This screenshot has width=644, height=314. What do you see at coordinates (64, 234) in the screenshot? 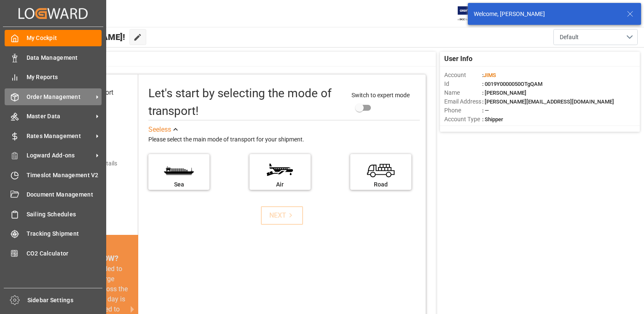
I see `span: Tracking Shipment` at bounding box center [64, 234].